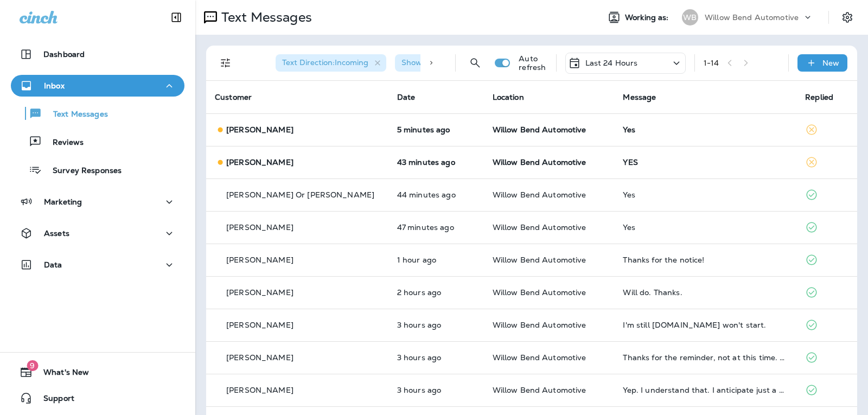  Describe the element at coordinates (690, 17) in the screenshot. I see `div: WB` at that location.